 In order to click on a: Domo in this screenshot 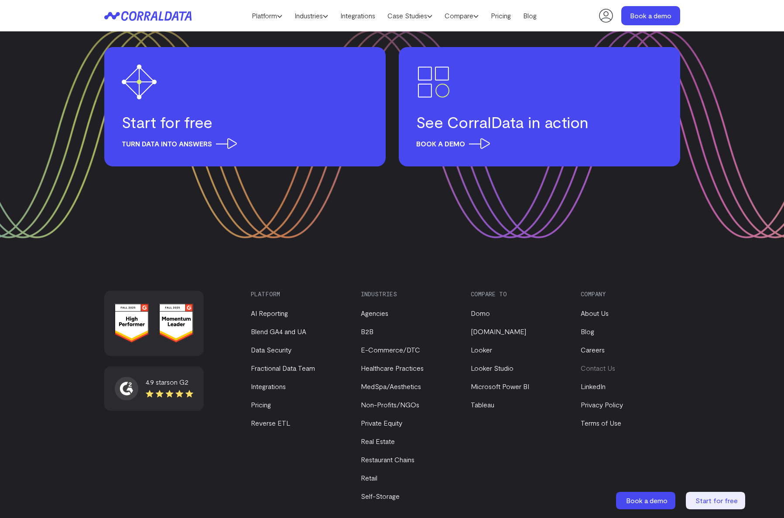, I will do `click(480, 313)`.